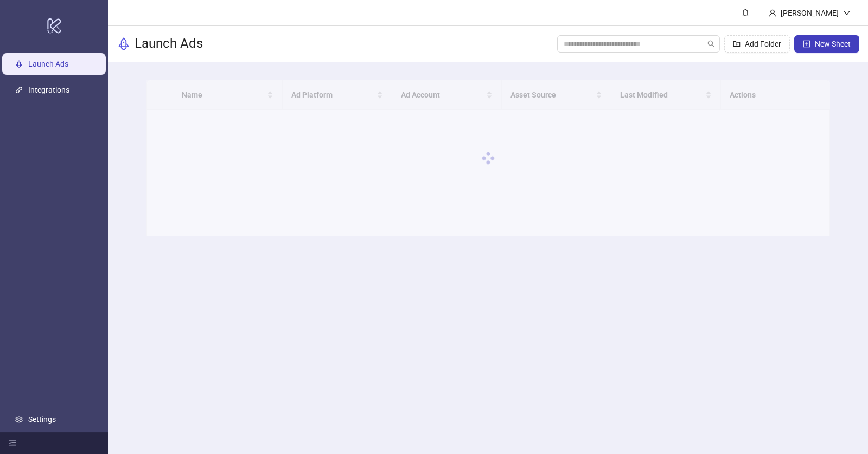  I want to click on span: down, so click(847, 13).